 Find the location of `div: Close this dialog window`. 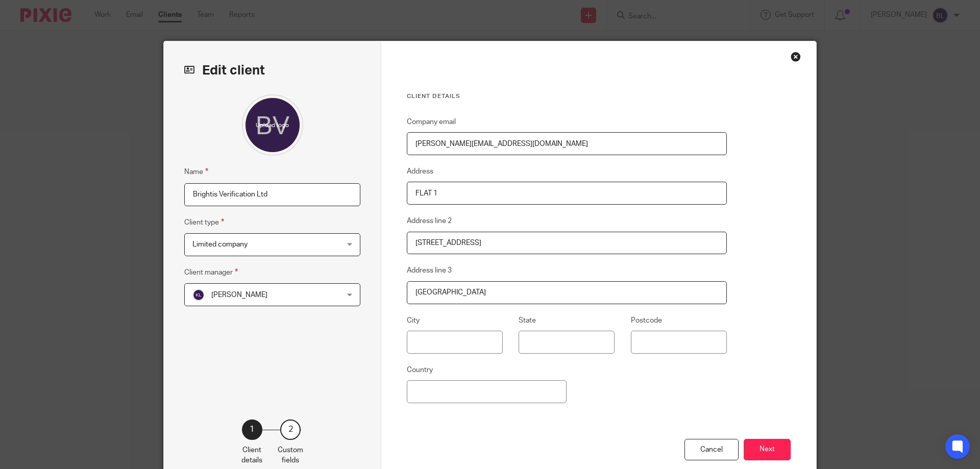

div: Close this dialog window is located at coordinates (796, 56).